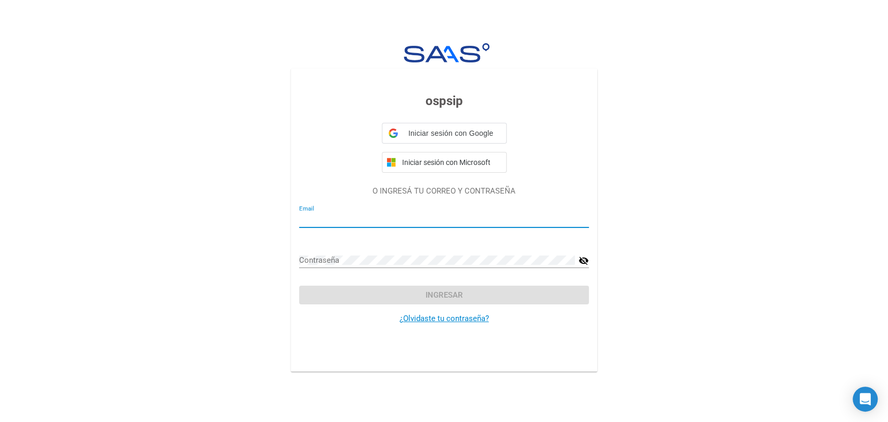 The height and width of the screenshot is (422, 888). What do you see at coordinates (444, 101) in the screenshot?
I see `h3: ospsip` at bounding box center [444, 101].